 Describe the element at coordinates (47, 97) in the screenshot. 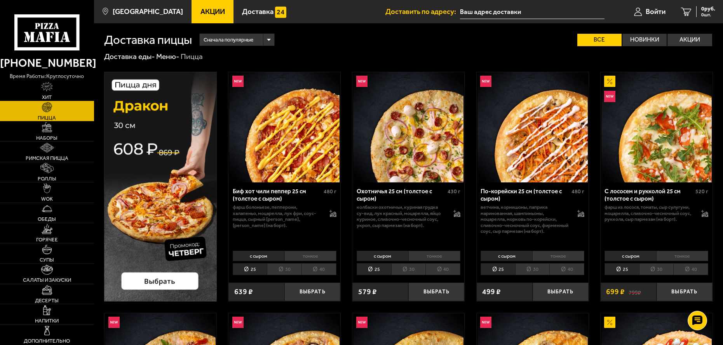

I see `span: Хит` at that location.